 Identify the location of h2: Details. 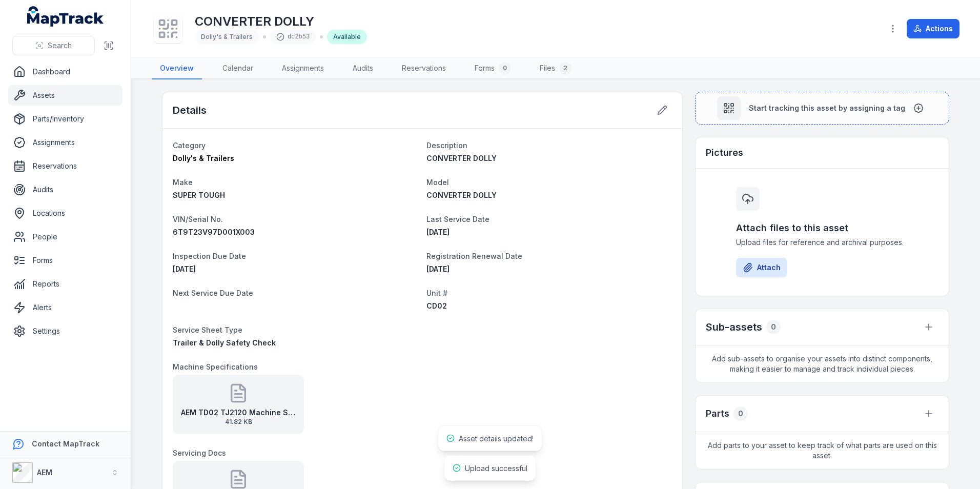
(189, 110).